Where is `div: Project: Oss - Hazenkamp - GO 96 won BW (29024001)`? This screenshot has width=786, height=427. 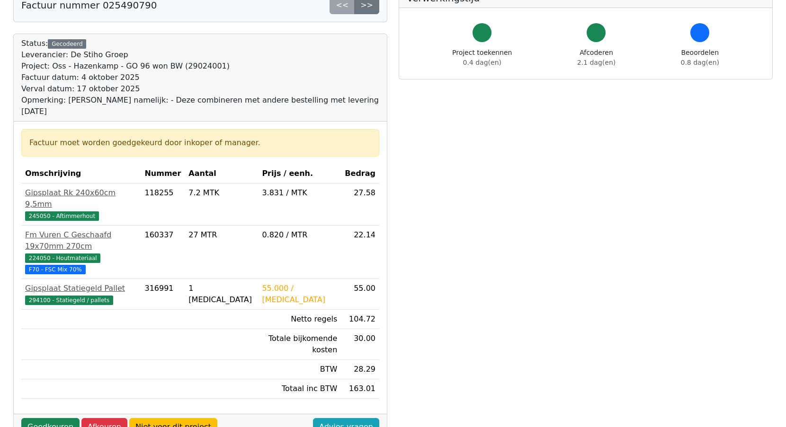
div: Project: Oss - Hazenkamp - GO 96 won BW (29024001) is located at coordinates (200, 66).